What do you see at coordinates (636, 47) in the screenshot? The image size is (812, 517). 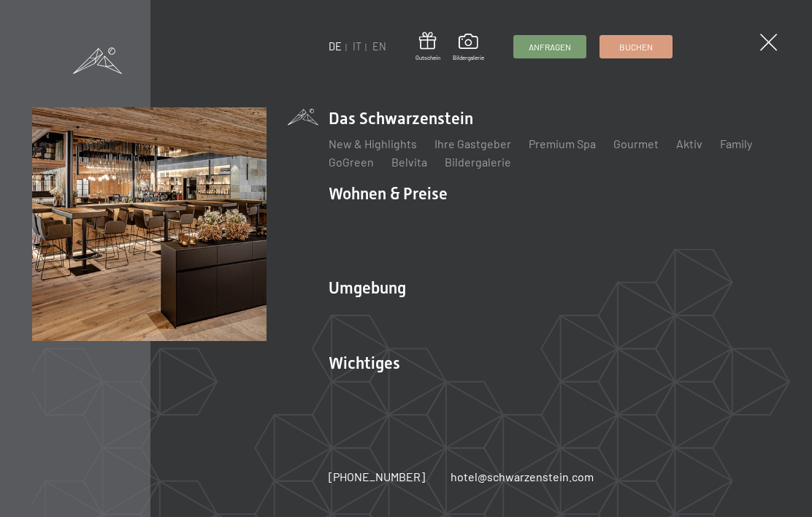 I see `a: Buchen` at bounding box center [636, 47].